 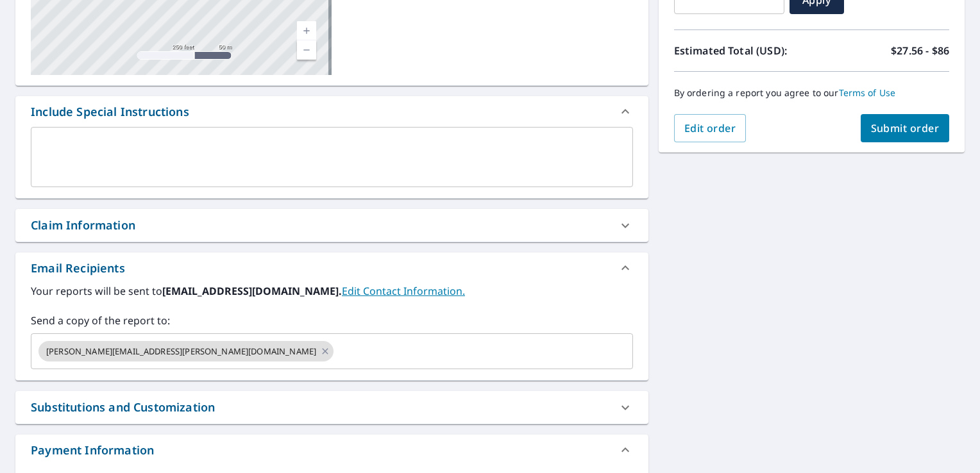 What do you see at coordinates (811, 93) in the screenshot?
I see `p: By ordering a report you agree to our` at bounding box center [811, 93].